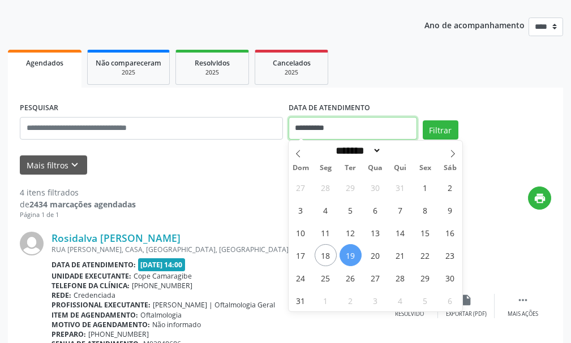  What do you see at coordinates (162, 276) in the screenshot?
I see `span: Cope Camaragibe` at bounding box center [162, 276].